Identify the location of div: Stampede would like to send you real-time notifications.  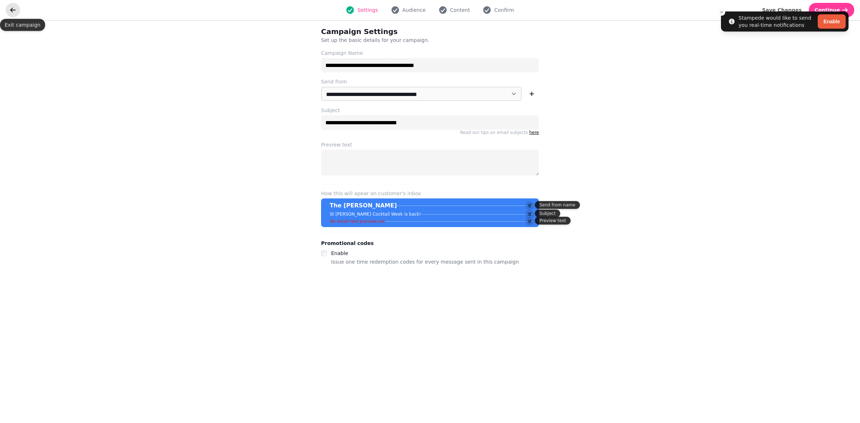
(777, 22).